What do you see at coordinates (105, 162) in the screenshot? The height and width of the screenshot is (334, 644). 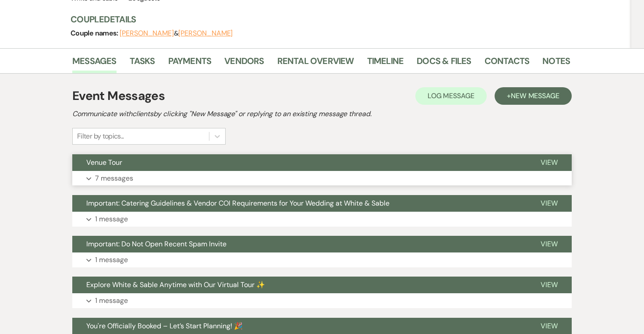 I see `span: Venue Tour` at bounding box center [105, 162].